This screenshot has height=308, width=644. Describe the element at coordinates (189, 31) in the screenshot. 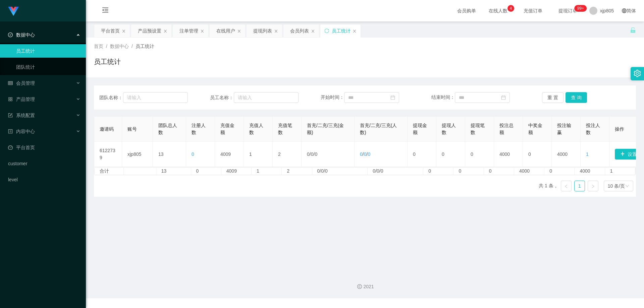

I see `div: 注单管理` at that location.